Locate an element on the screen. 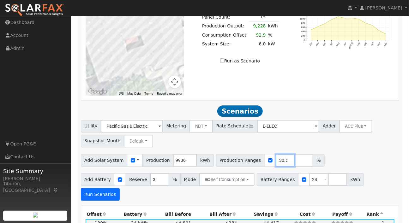 The height and width of the screenshot is (223, 409). span: Battery Ranges is located at coordinates (277, 179).